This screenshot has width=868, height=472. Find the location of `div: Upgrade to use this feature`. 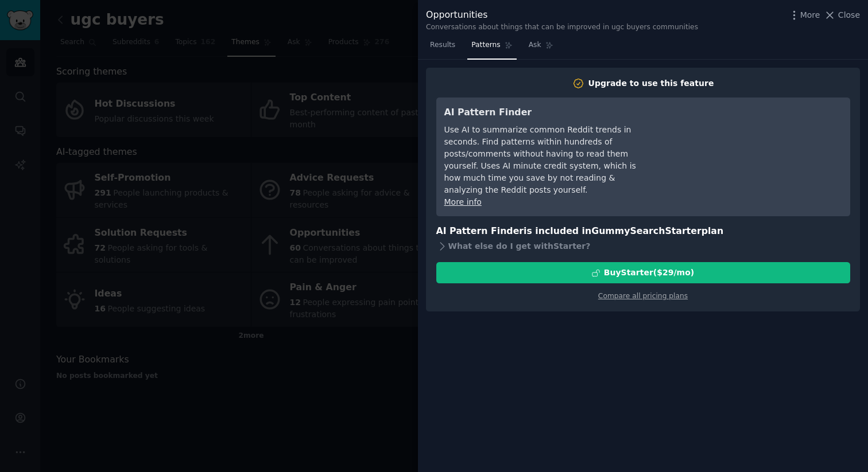

div: Upgrade to use this feature is located at coordinates (650, 83).